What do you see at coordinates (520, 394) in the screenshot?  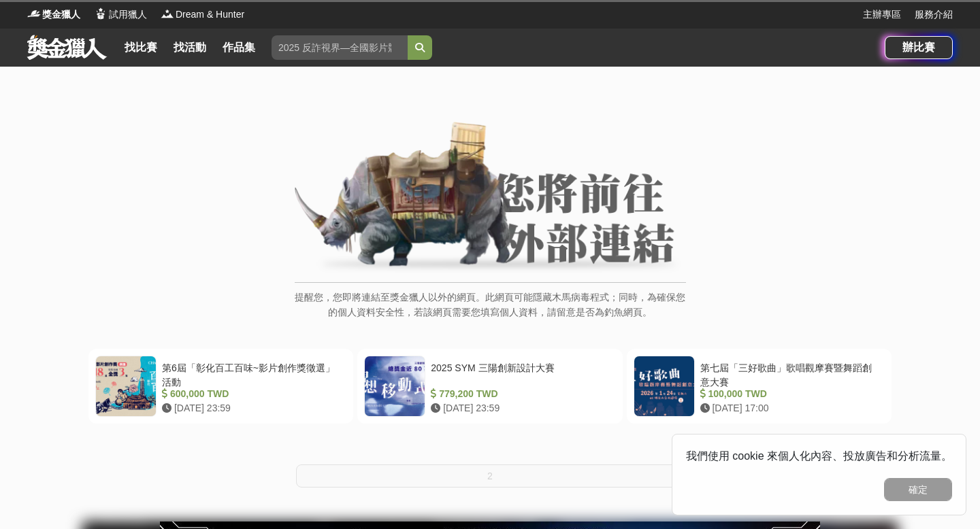 I see `div: 779,200 TWD` at bounding box center [520, 394].